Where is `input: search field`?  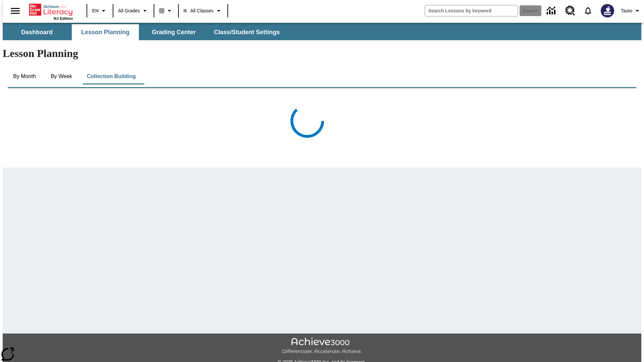 input: search field is located at coordinates (471, 11).